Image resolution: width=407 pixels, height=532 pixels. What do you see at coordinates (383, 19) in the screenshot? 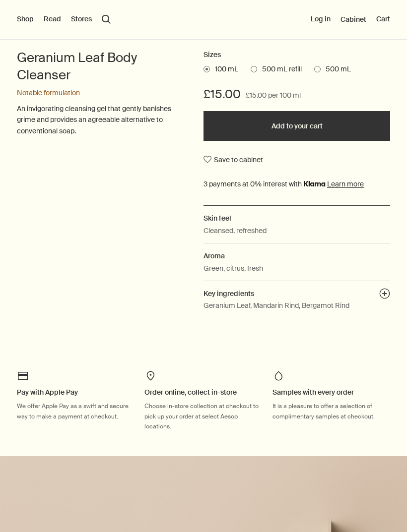
I see `button: Cart` at bounding box center [383, 19].